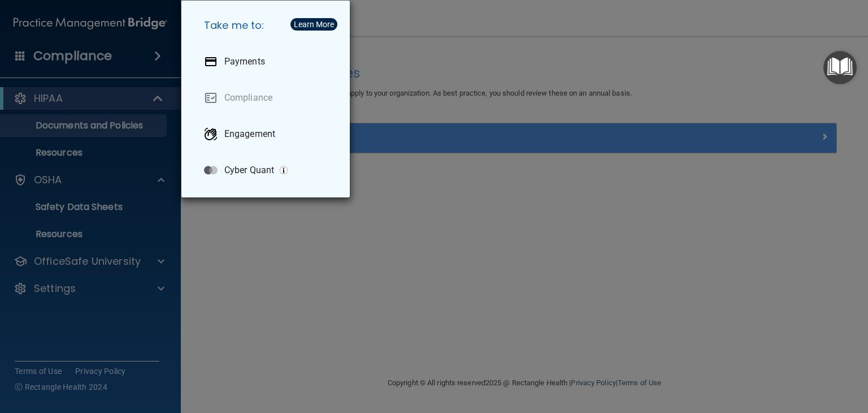  I want to click on p: Engagement, so click(250, 134).